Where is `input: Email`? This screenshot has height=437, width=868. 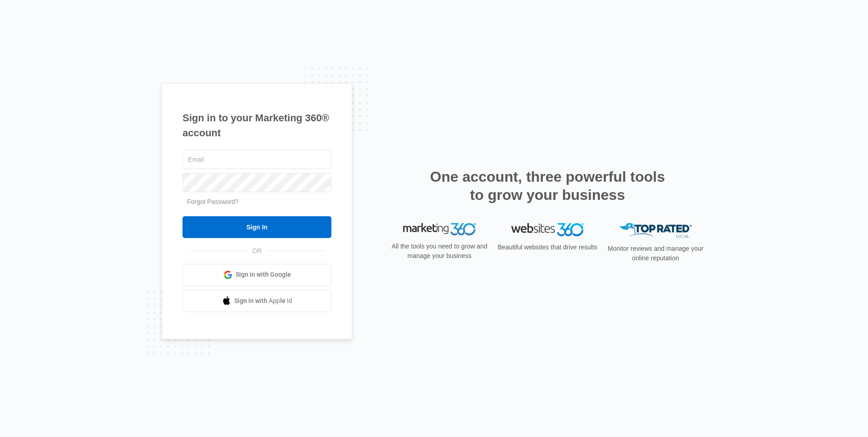
input: Email is located at coordinates (257, 160).